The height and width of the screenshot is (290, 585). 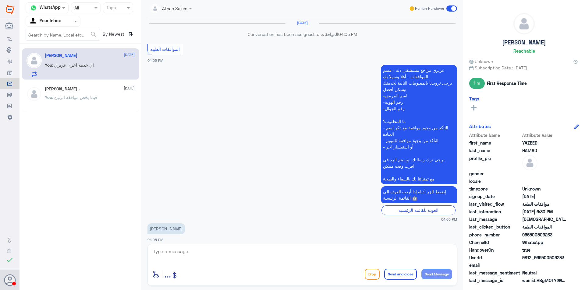 What do you see at coordinates (10, 260) in the screenshot?
I see `i: check` at bounding box center [10, 260].